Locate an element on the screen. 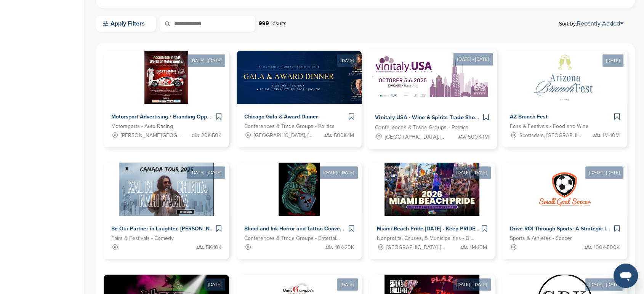 Image resolution: width=644 pixels, height=294 pixels. span: Fairs & Festivals - Food and Wine is located at coordinates (549, 126).